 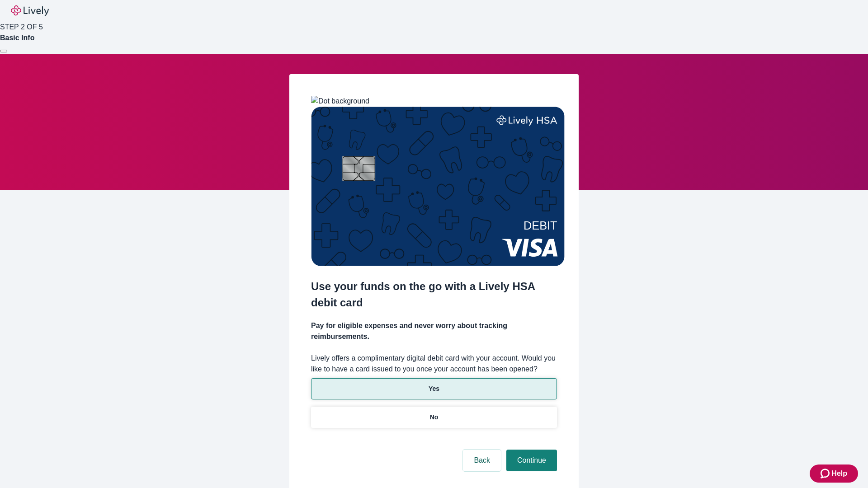 What do you see at coordinates (834, 473) in the screenshot?
I see `button: Zendesk support iconHelp` at bounding box center [834, 473].